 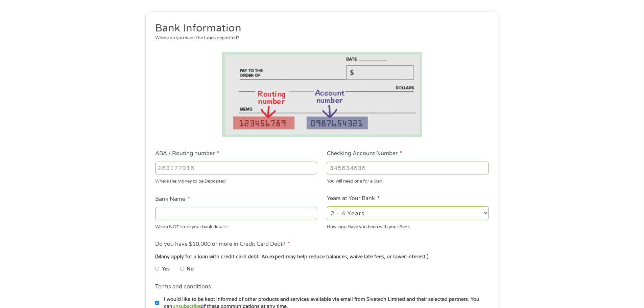 What do you see at coordinates (320, 28) in the screenshot?
I see `h2: Bank Information` at bounding box center [320, 28].